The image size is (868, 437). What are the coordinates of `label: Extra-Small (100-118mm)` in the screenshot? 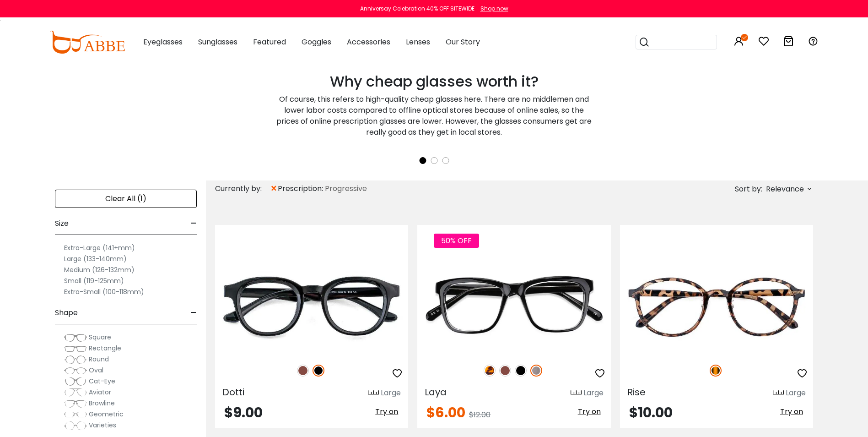 It's located at (104, 292).